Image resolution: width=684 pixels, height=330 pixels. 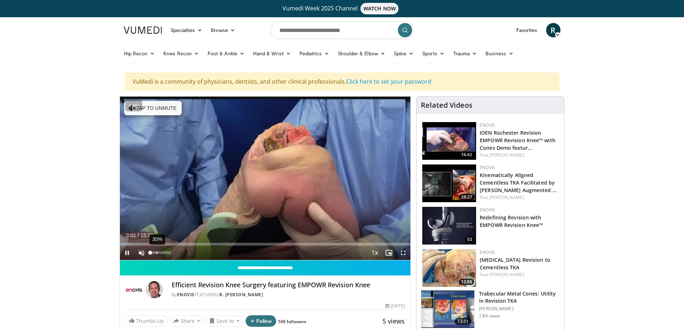 What do you see at coordinates (187, 321) in the screenshot?
I see `button: Share` at bounding box center [187, 321].